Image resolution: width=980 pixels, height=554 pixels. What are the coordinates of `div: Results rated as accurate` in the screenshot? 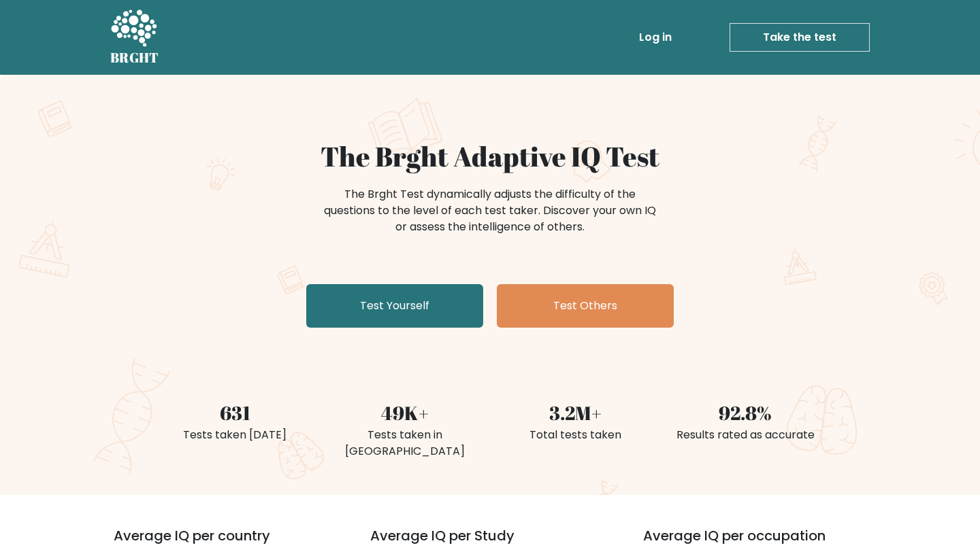 It's located at (745, 435).